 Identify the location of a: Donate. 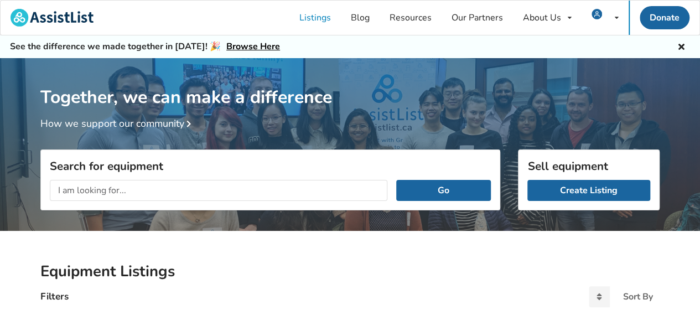
(664, 18).